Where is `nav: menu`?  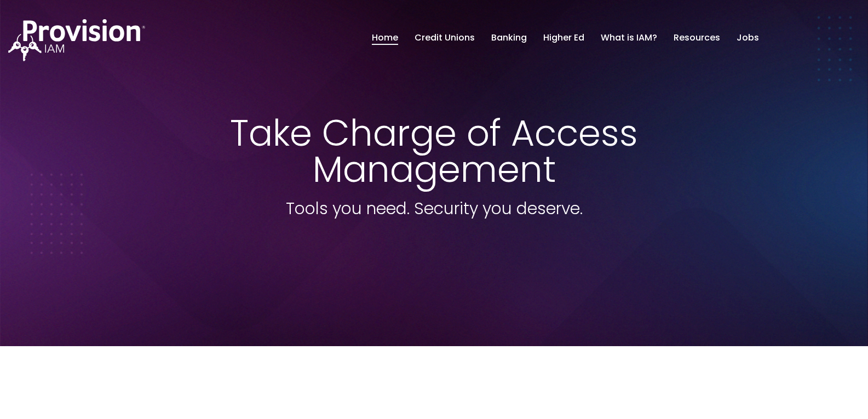 nav: menu is located at coordinates (565, 38).